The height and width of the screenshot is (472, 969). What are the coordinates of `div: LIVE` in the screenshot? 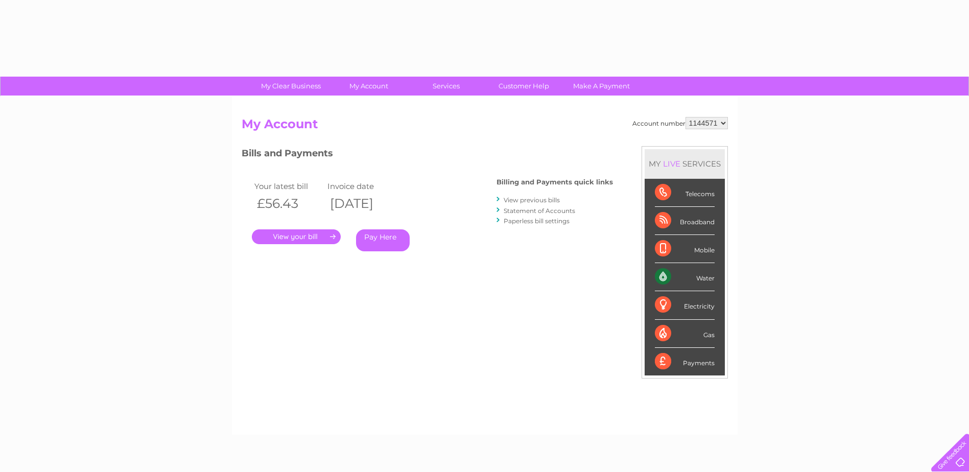 It's located at (672, 164).